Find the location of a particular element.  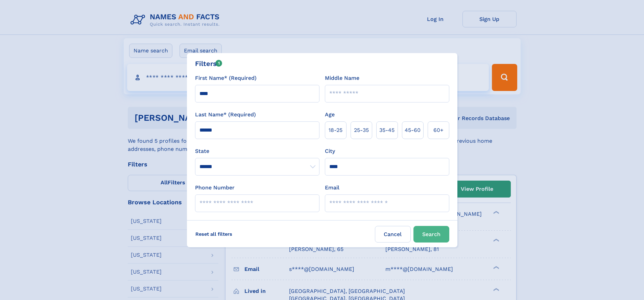

span: 60+ is located at coordinates (438, 130).